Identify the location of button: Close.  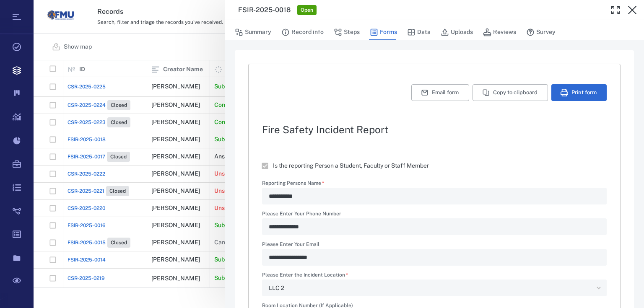
(632, 10).